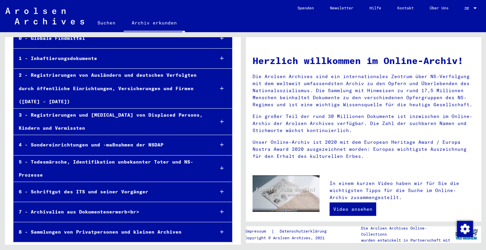 Image resolution: width=486 pixels, height=250 pixels. Describe the element at coordinates (111, 192) in the screenshot. I see `div: 6 - Schriftgut des ITS und seiner Vorgänger` at that location.